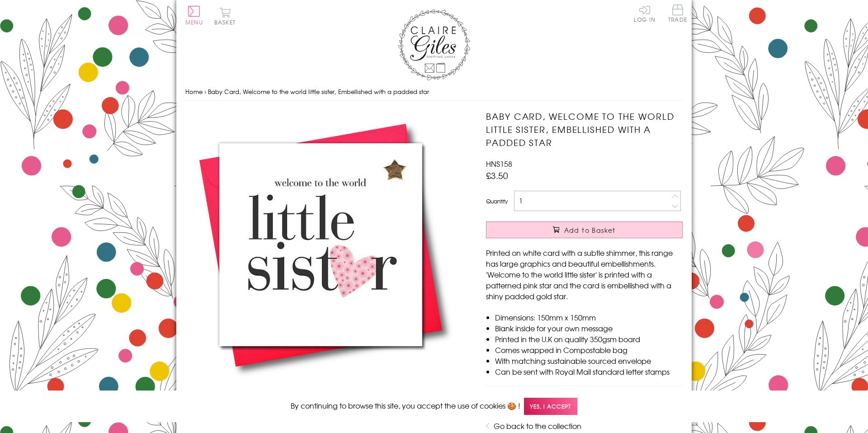  I want to click on a: Go back to the collection, so click(537, 426).